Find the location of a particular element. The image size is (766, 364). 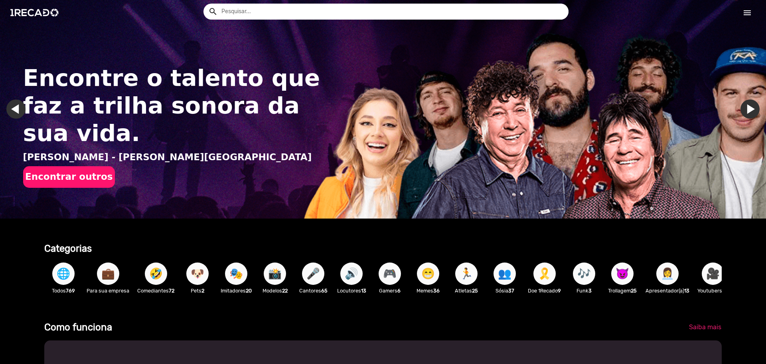

p: Comediantes is located at coordinates (156, 290).